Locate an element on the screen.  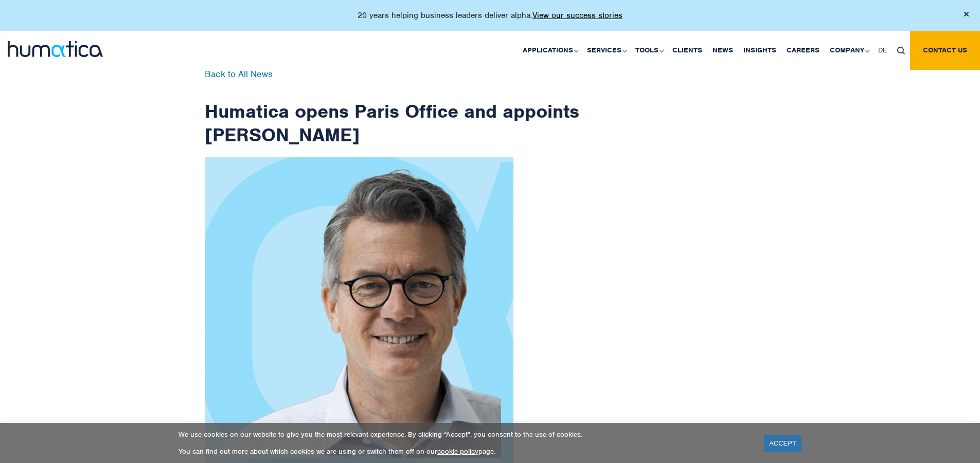
a: Insights is located at coordinates (759, 51).